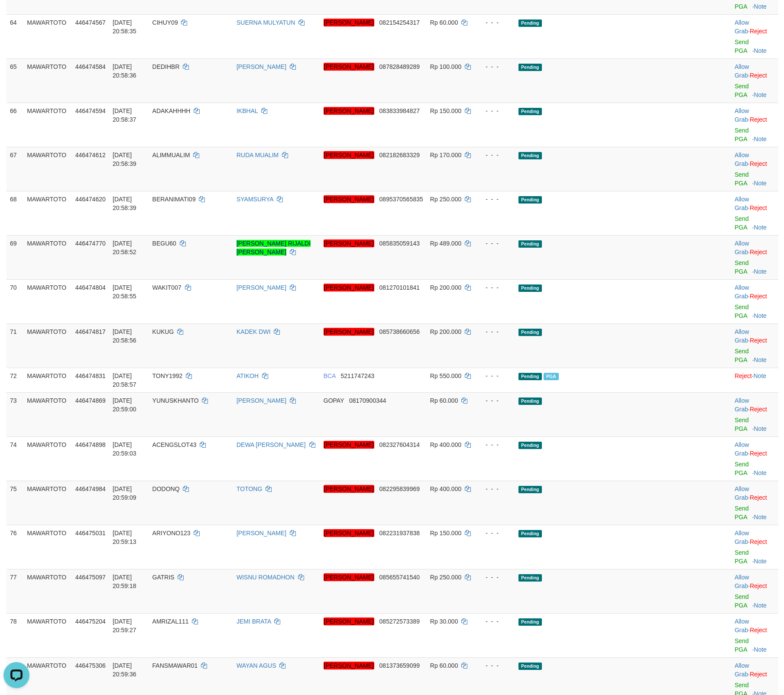 Image resolution: width=784 pixels, height=695 pixels. Describe the element at coordinates (91, 244) in the screenshot. I see `span: 446474770` at that location.